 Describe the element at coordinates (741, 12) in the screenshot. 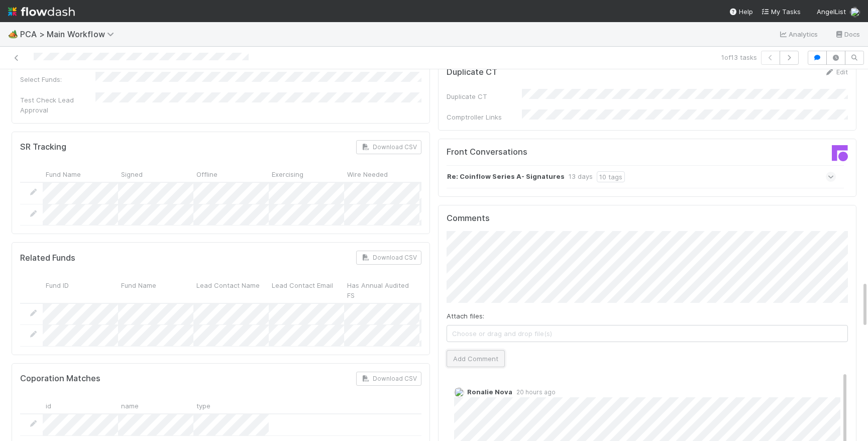

I see `div: Help` at that location.